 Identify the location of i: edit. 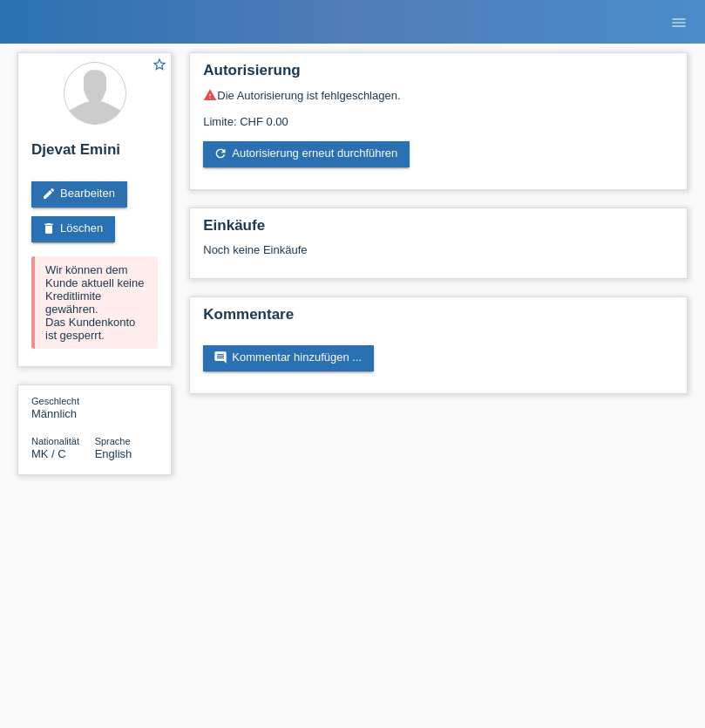
(49, 194).